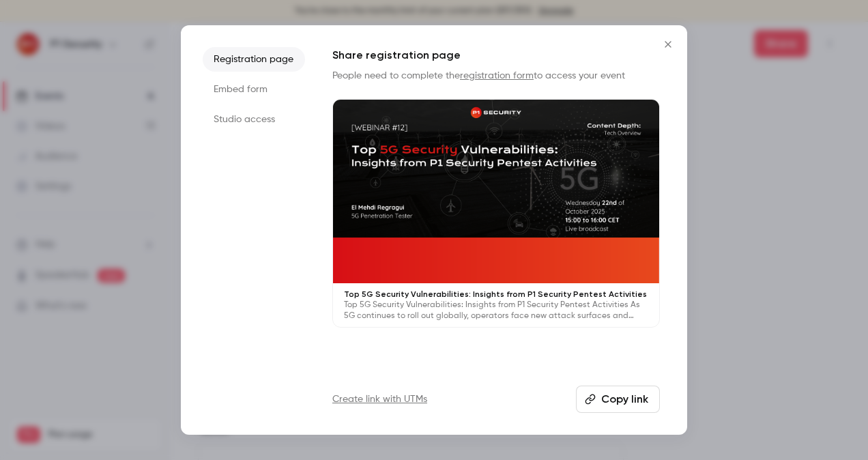  I want to click on button: Copy link, so click(618, 399).